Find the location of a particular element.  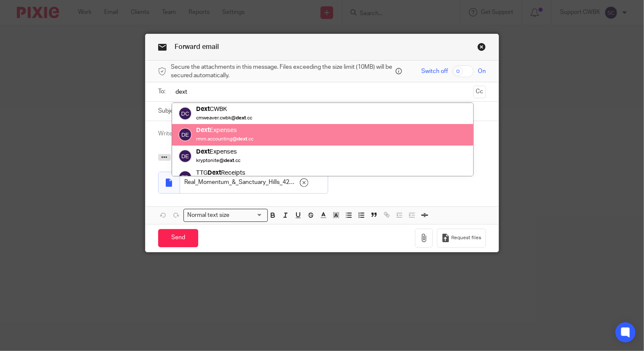

div: CWBK is located at coordinates (224, 109).